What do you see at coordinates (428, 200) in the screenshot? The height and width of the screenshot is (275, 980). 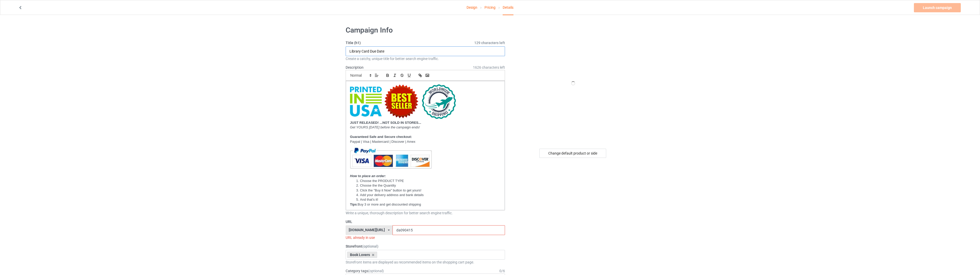 I see `li: And that's it!` at bounding box center [428, 200].